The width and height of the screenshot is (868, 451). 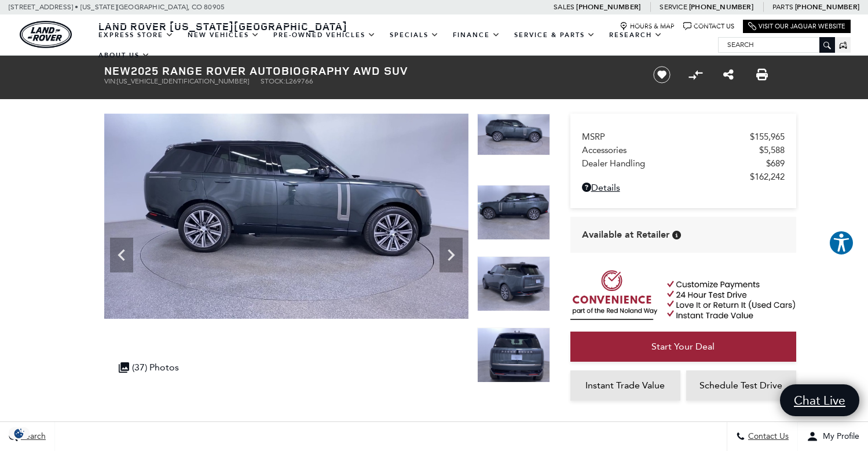 What do you see at coordinates (117, 70) in the screenshot?
I see `strong: New` at bounding box center [117, 70].